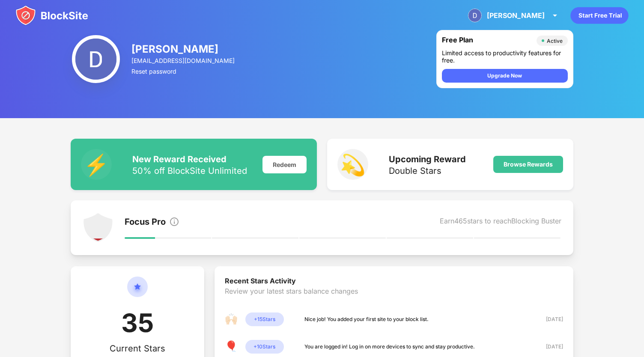 Image resolution: width=644 pixels, height=357 pixels. What do you see at coordinates (145, 222) in the screenshot?
I see `div: Focus Pro` at bounding box center [145, 222].